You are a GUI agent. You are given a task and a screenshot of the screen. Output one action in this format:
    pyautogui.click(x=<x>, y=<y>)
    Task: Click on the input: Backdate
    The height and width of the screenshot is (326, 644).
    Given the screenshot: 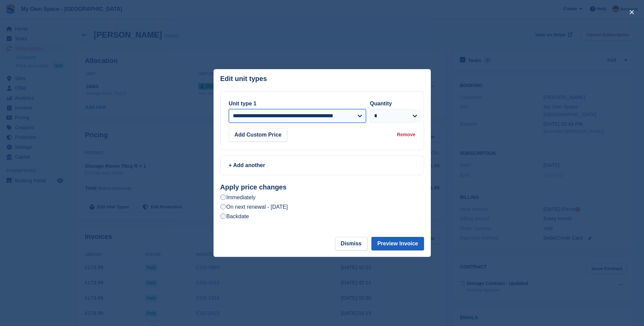 What is the action you would take?
    pyautogui.click(x=223, y=216)
    